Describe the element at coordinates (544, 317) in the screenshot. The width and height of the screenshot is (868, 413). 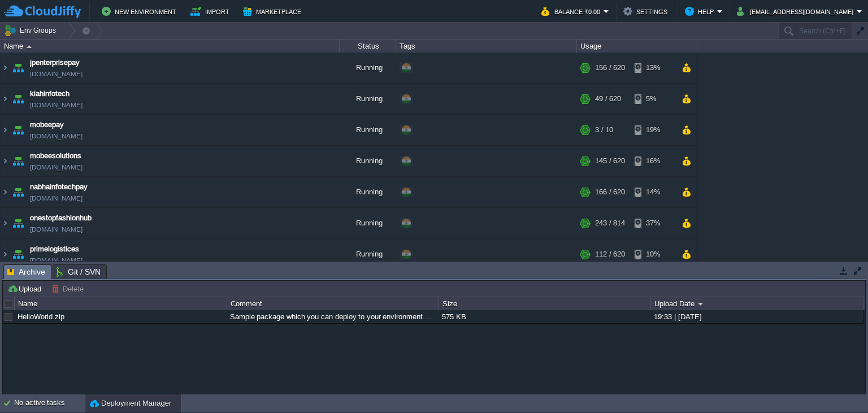
I see `div: 575 KB` at that location.